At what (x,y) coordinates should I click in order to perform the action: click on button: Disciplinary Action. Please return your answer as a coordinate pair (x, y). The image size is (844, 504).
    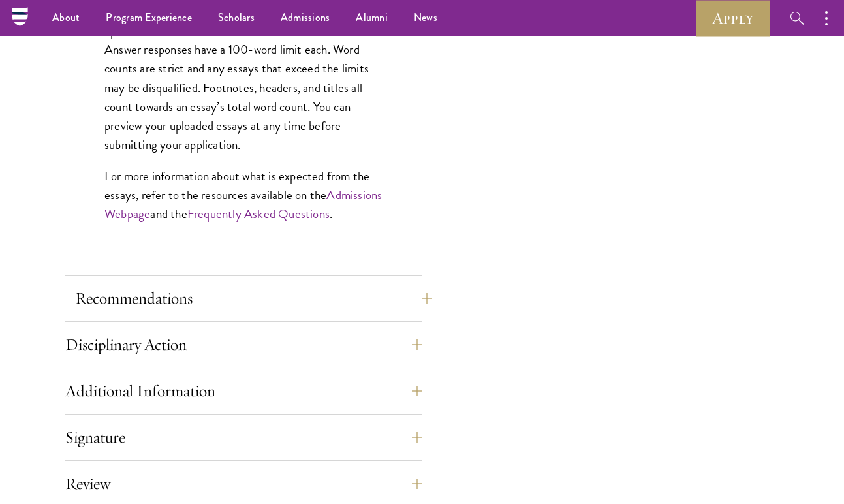
    Looking at the image, I should click on (244, 345).